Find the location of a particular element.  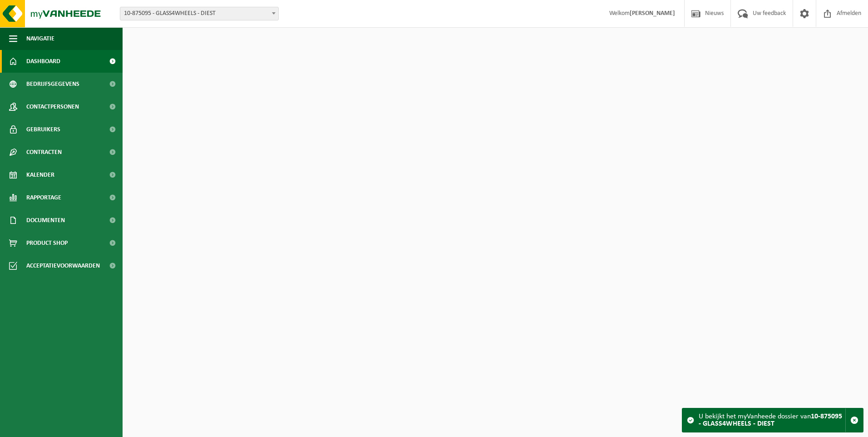

span: Navigatie is located at coordinates (40, 38).